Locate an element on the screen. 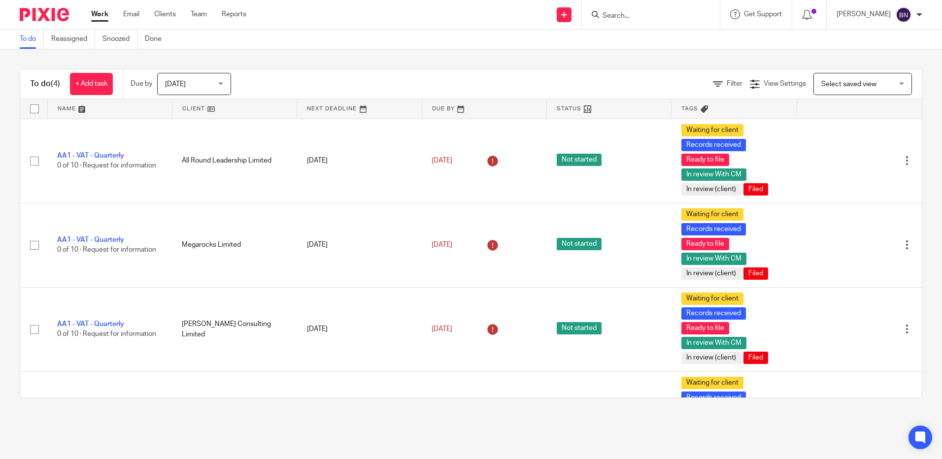  input: Search is located at coordinates (646, 16).